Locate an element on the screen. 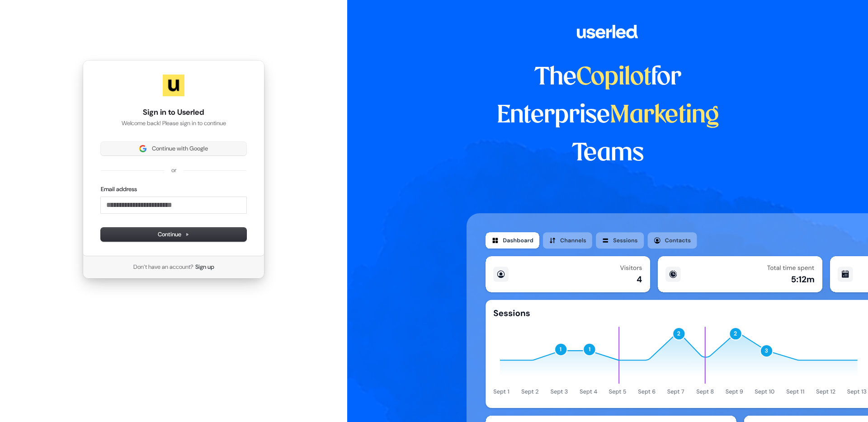 This screenshot has height=422, width=868. h1: The for Enterprise Teams is located at coordinates (608, 116).